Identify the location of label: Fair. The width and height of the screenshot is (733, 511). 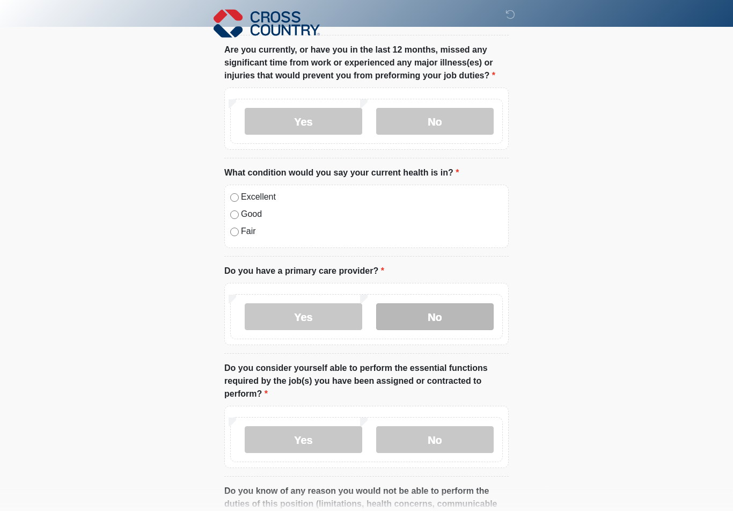
(372, 232).